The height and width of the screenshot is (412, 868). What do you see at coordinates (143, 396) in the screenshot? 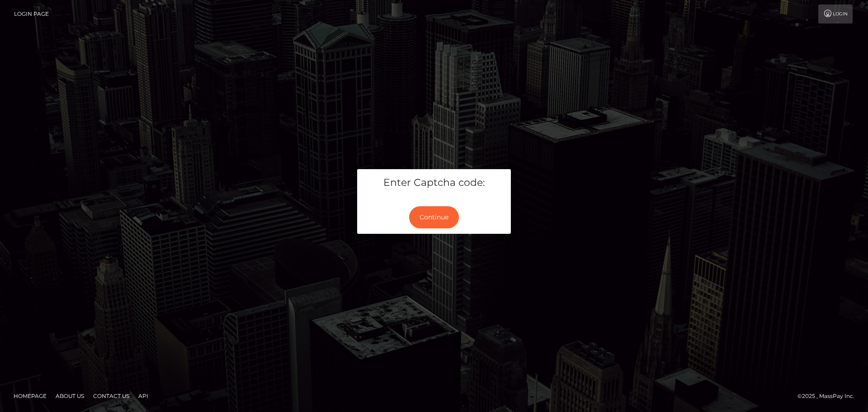
I see `a: API` at bounding box center [143, 396].